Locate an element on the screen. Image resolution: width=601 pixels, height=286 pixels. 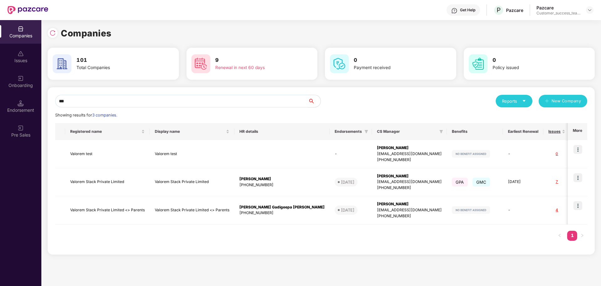
button: plusNew Company is located at coordinates (563, 101).